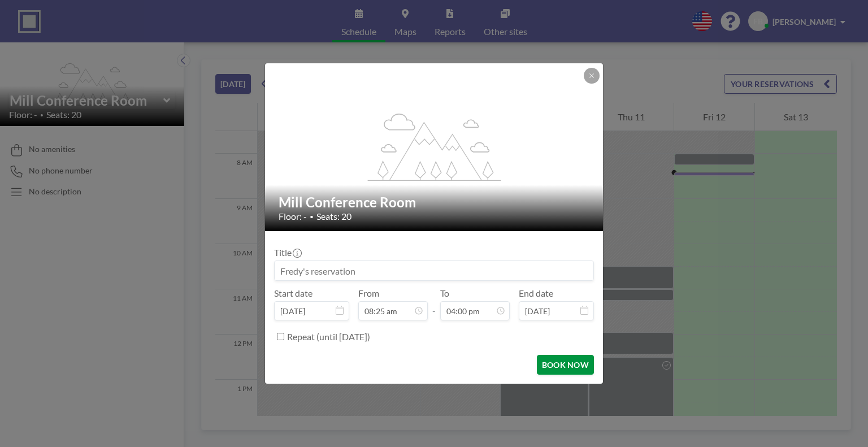 Image resolution: width=868 pixels, height=447 pixels. What do you see at coordinates (293, 293) in the screenshot?
I see `label: Start date` at bounding box center [293, 293].